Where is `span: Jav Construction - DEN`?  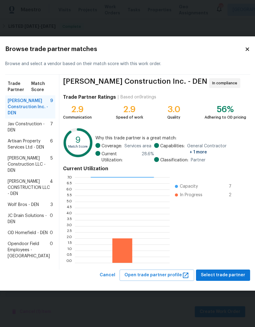 span: Jav Construction - DEN is located at coordinates (29, 127).